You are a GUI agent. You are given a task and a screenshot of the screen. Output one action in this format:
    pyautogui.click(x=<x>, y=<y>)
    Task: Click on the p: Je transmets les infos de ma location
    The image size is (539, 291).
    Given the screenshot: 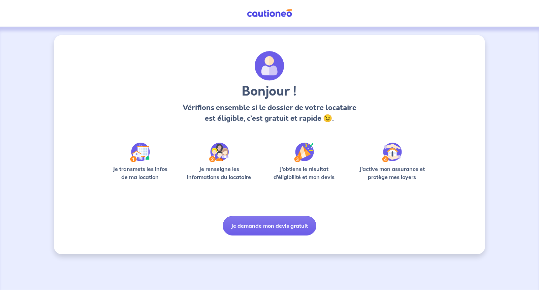 What is the action you would take?
    pyautogui.click(x=140, y=173)
    